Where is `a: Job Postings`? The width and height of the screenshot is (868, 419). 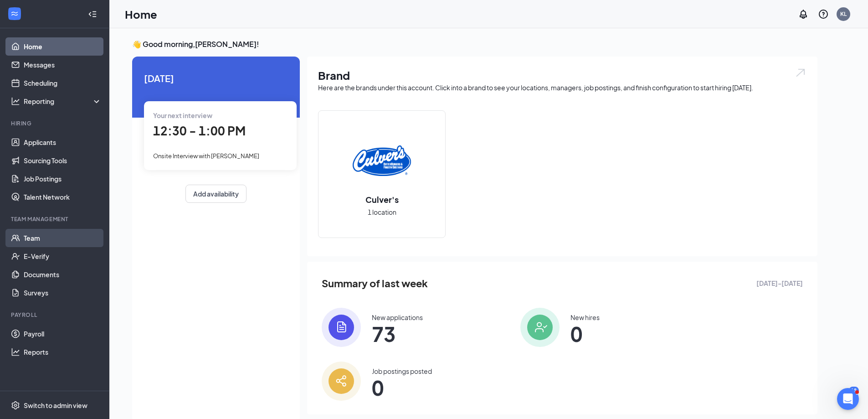 a: Job Postings is located at coordinates (62, 178).